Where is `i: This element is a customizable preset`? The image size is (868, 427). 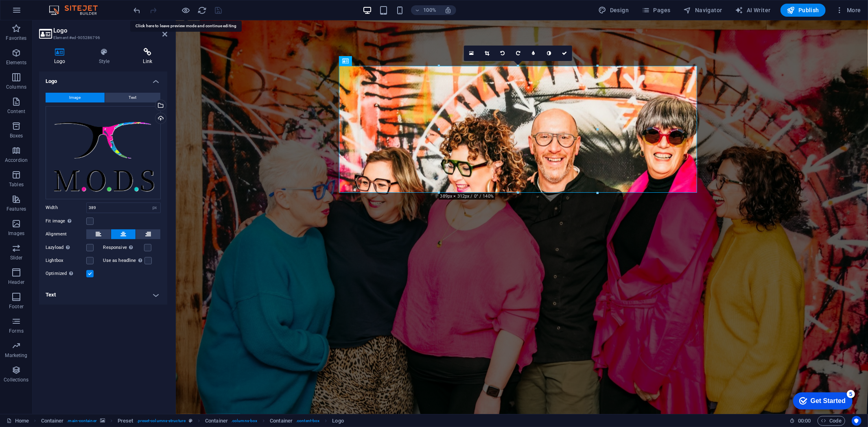
i: This element is a customizable preset is located at coordinates (191, 420).